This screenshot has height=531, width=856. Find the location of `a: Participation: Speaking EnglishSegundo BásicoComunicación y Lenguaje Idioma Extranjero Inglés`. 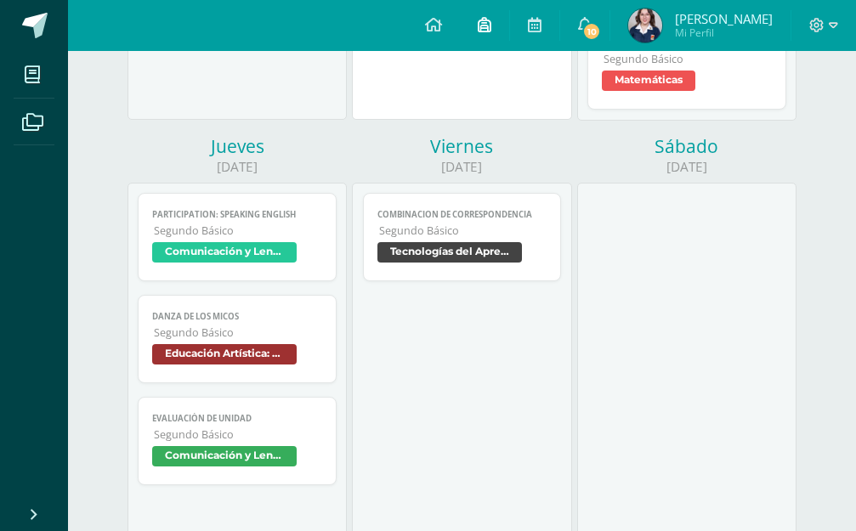

a: Participation: Speaking EnglishSegundo BásicoComunicación y Lenguaje Idioma Extranjero Inglés is located at coordinates (237, 237).